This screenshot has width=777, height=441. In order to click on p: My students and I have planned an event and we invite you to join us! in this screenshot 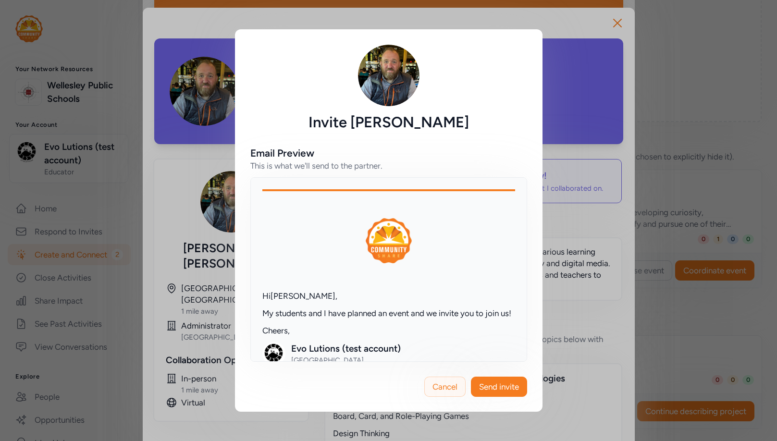, I will do `click(389, 313)`.